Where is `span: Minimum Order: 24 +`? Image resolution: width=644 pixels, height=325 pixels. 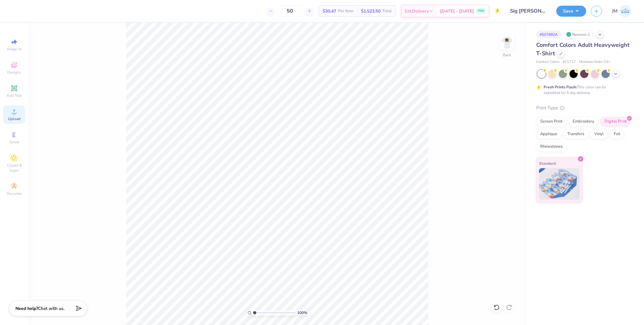 span: Minimum Order: 24 + is located at coordinates (595, 62).